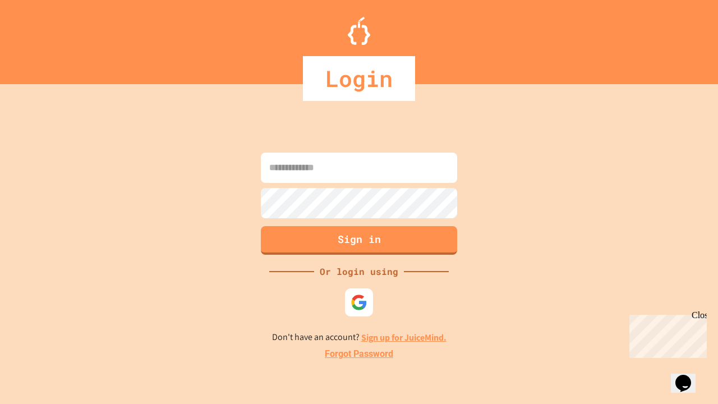 The image size is (718, 404). Describe the element at coordinates (359, 337) in the screenshot. I see `p: Don't have an account?` at that location.